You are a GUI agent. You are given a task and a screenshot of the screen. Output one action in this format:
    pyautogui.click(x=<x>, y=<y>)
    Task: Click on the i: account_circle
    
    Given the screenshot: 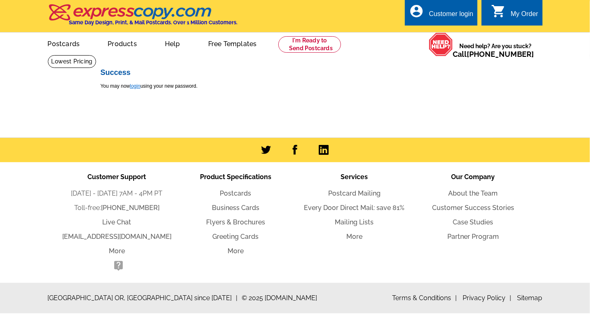 What is the action you would take?
    pyautogui.click(x=416, y=11)
    